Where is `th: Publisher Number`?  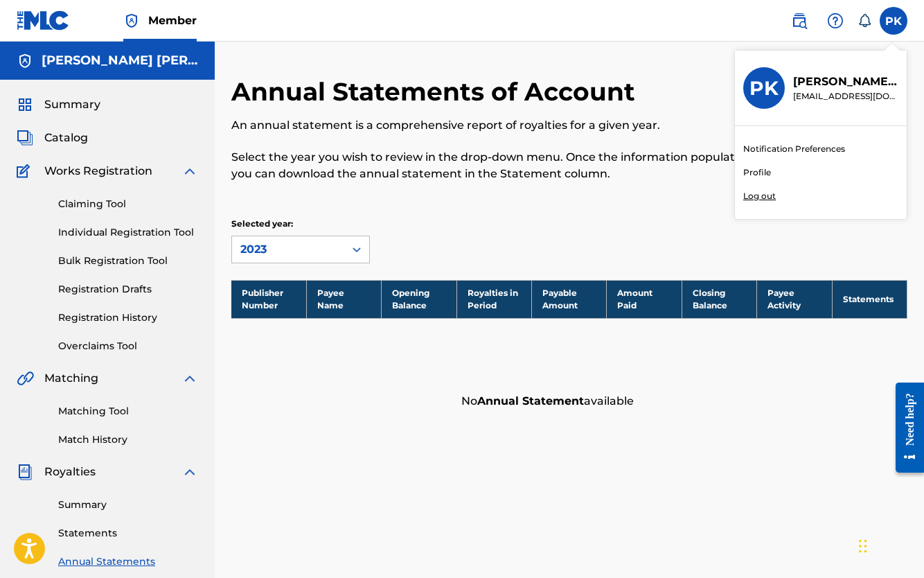 th: Publisher Number is located at coordinates (268, 298).